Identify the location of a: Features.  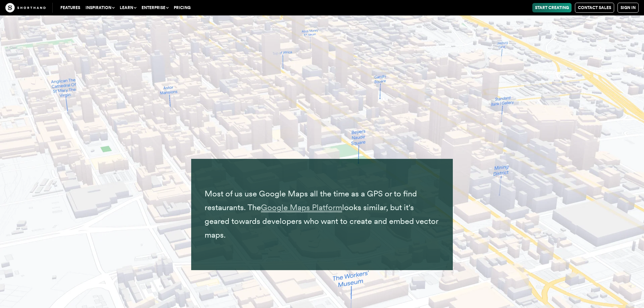
(70, 8).